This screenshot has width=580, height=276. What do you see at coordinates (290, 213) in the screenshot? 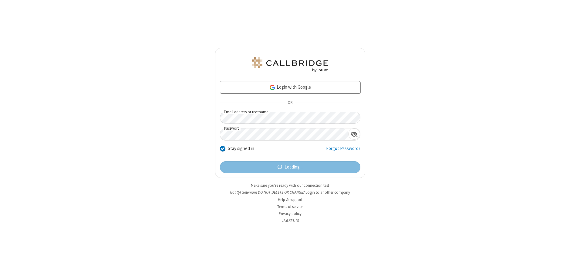
I see `a: Privacy policy` at bounding box center [290, 213].